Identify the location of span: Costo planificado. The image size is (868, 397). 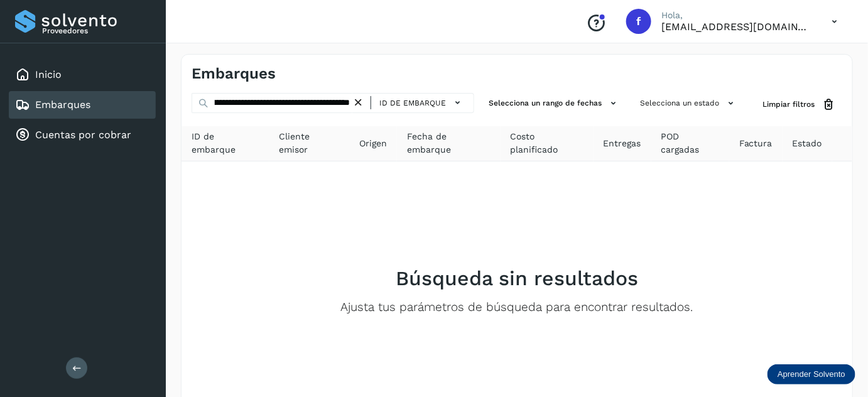
(547, 143).